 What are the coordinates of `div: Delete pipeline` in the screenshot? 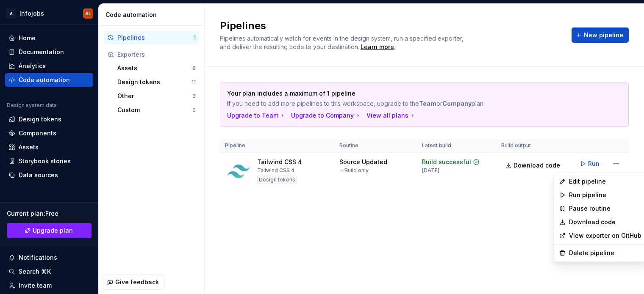 It's located at (605, 253).